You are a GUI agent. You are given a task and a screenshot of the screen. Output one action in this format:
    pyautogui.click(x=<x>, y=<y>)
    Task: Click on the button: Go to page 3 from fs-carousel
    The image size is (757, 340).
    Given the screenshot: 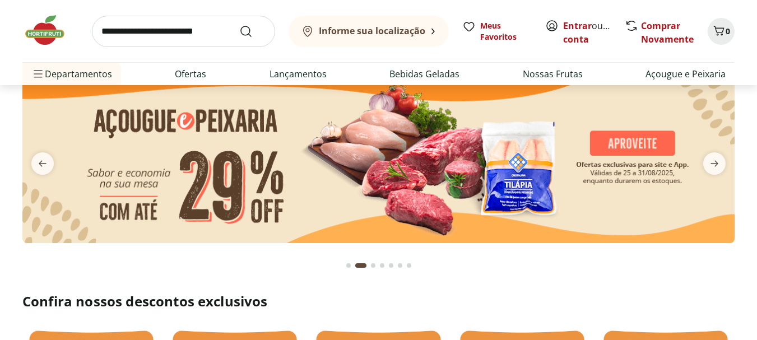 What is the action you would take?
    pyautogui.click(x=373, y=265)
    